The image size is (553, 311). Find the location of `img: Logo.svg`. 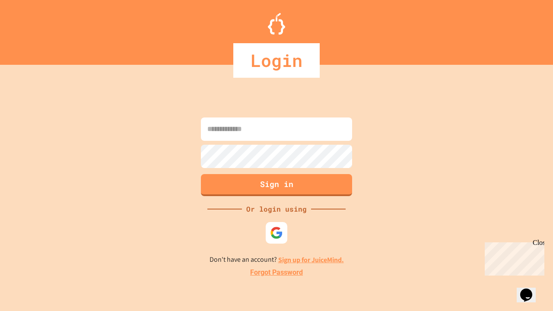

img: Logo.svg is located at coordinates (277, 24).